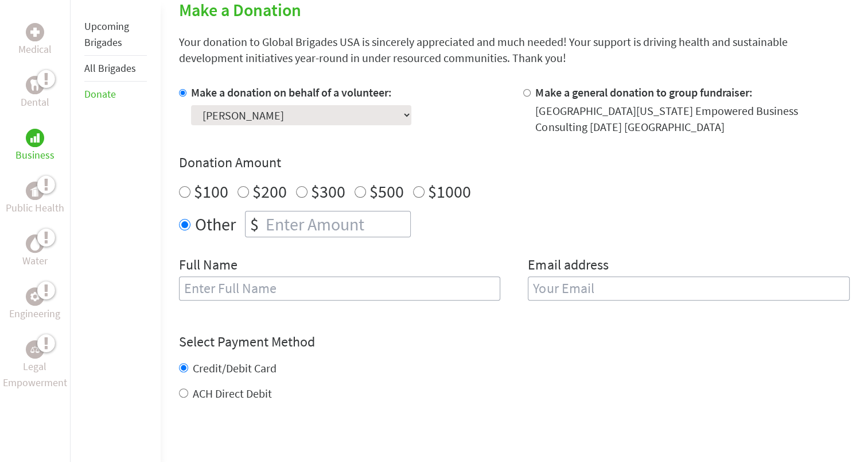 The width and height of the screenshot is (868, 462). I want to click on label: $1000, so click(449, 191).